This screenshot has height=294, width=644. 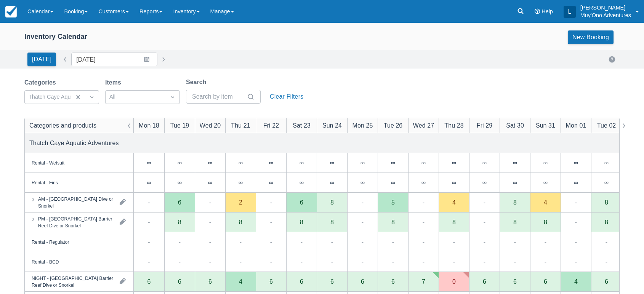 What do you see at coordinates (219, 96) in the screenshot?
I see `input: Search by item` at bounding box center [219, 96].